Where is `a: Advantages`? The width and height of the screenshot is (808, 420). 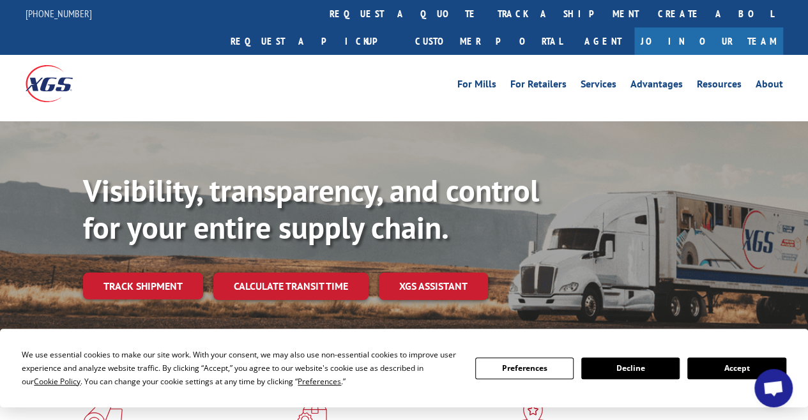
a: Advantages is located at coordinates (656, 86).